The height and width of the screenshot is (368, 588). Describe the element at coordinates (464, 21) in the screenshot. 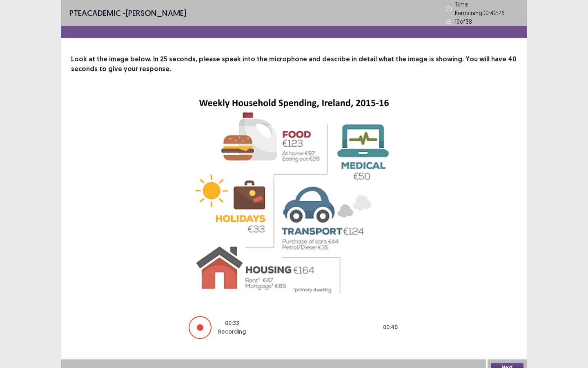

I see `p: 19 of 38` at that location.